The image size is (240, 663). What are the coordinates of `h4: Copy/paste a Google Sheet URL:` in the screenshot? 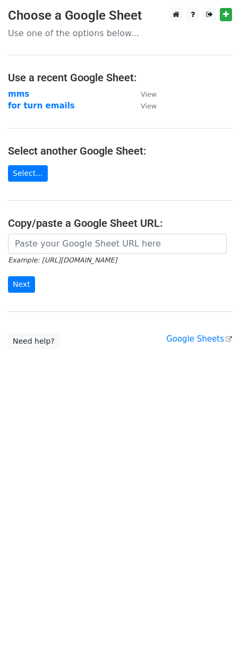 It's located at (120, 223).